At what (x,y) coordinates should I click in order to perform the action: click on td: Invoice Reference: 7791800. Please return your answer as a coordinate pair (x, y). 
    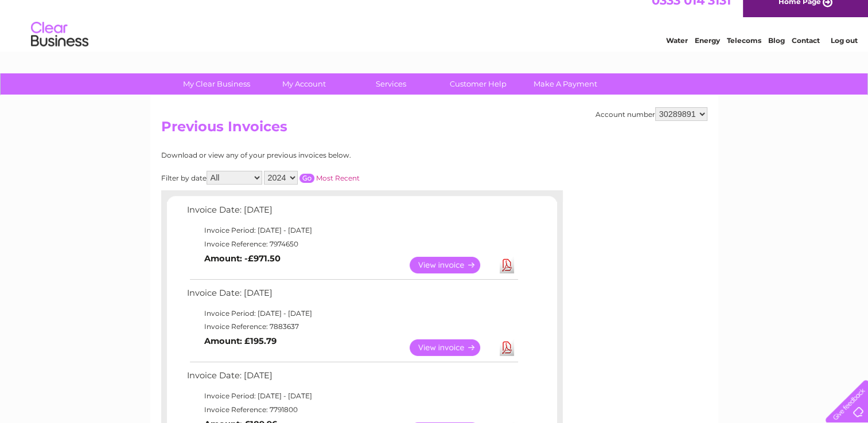
    Looking at the image, I should click on (352, 410).